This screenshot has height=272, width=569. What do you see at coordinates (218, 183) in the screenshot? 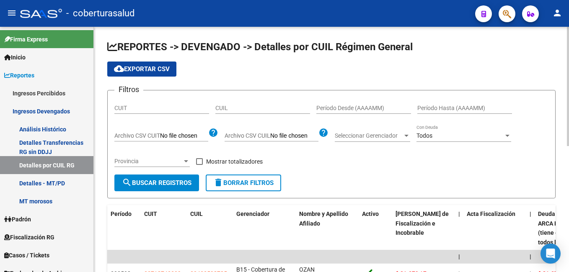
I see `mat-icon: delete` at bounding box center [218, 183].